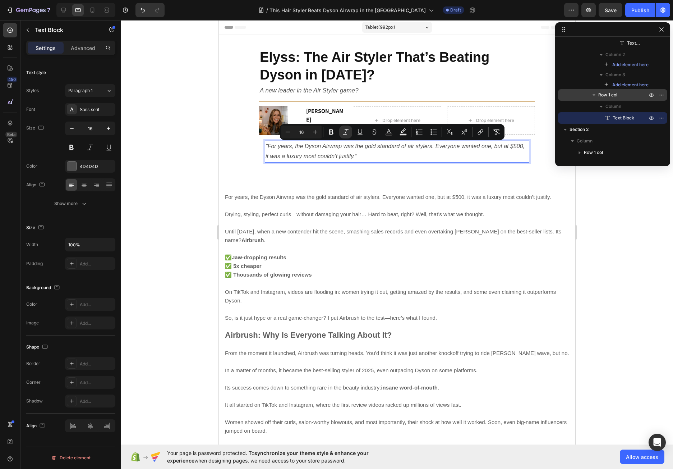 Image resolution: width=673 pixels, height=469 pixels. What do you see at coordinates (28, 10) in the screenshot?
I see `button: 7` at bounding box center [28, 10].